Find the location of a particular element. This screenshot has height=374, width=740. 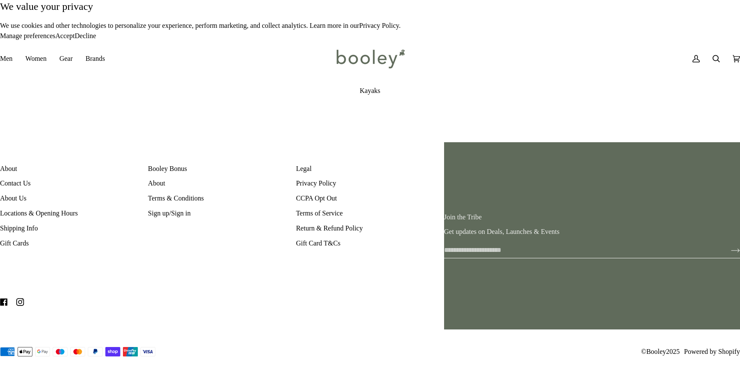

a: Women is located at coordinates (36, 59).